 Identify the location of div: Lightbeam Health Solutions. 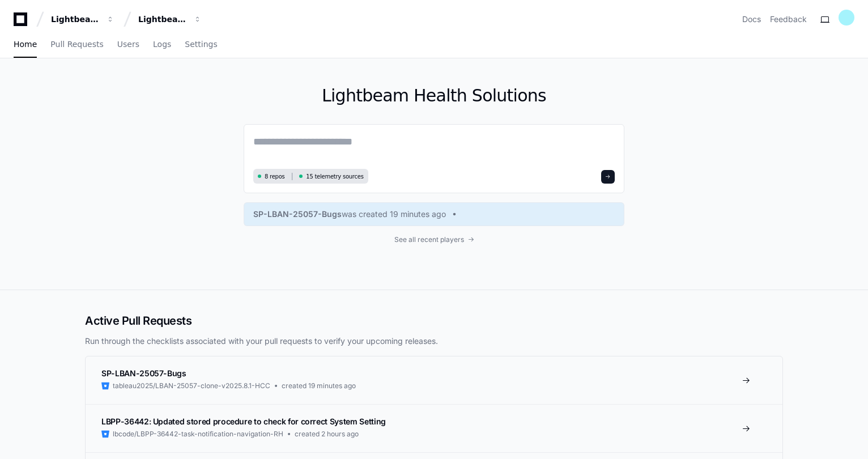
(163, 19).